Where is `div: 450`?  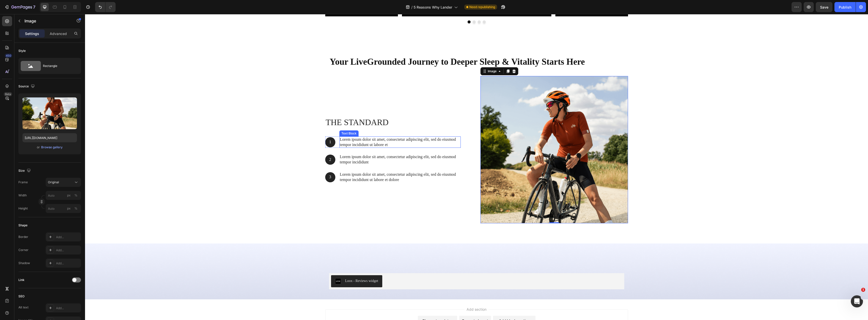 div: 450 is located at coordinates (8, 56).